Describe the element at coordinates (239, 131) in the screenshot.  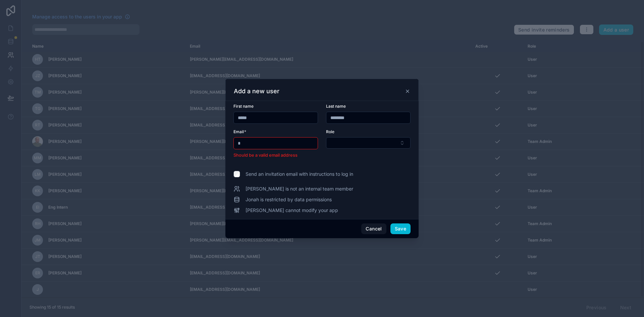
I see `span: Email` at that location.